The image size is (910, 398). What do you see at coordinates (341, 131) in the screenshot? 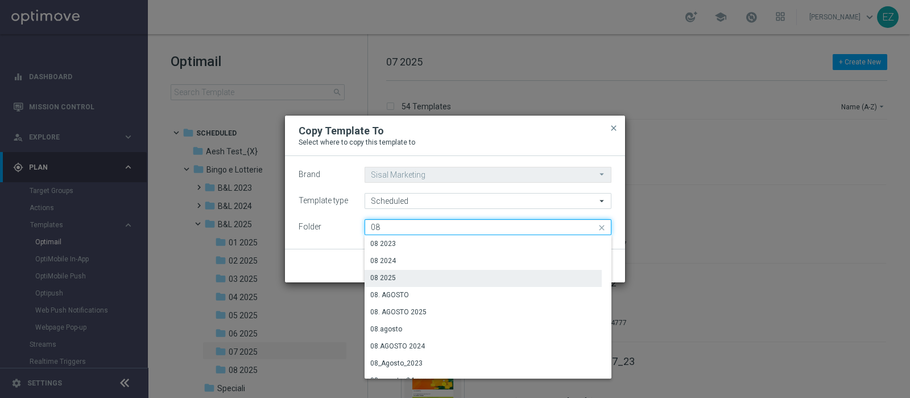
I see `h2: Copy Template To` at bounding box center [341, 131].